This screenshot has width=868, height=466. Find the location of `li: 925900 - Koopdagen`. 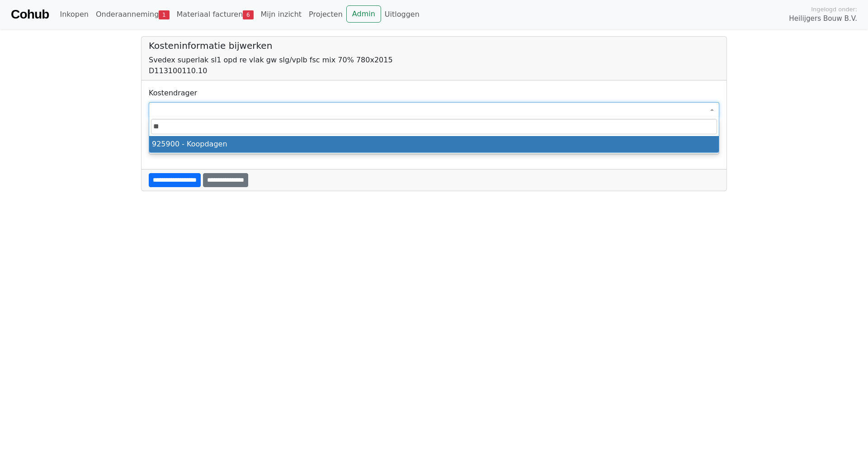

li: 925900 - Koopdagen is located at coordinates (434, 145).